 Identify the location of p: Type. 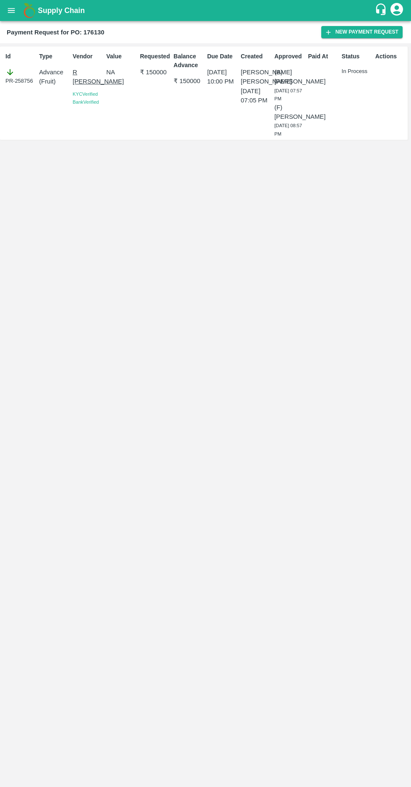
(54, 56).